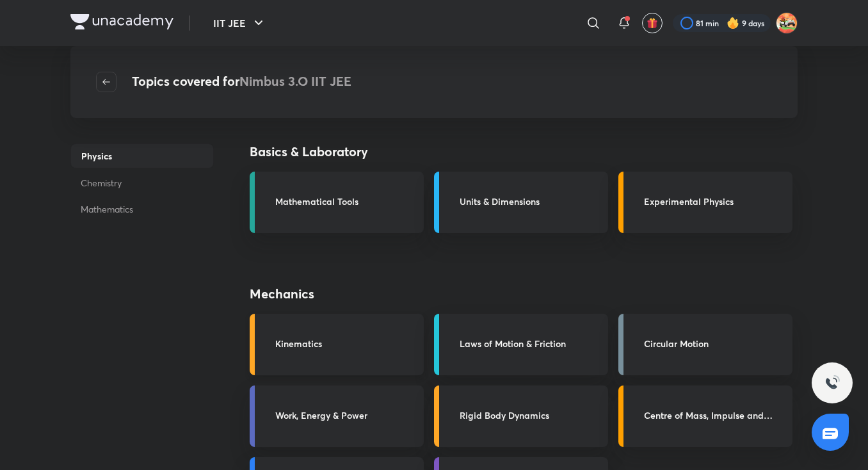 Image resolution: width=868 pixels, height=470 pixels. Describe the element at coordinates (142, 183) in the screenshot. I see `p: Chemistry` at that location.